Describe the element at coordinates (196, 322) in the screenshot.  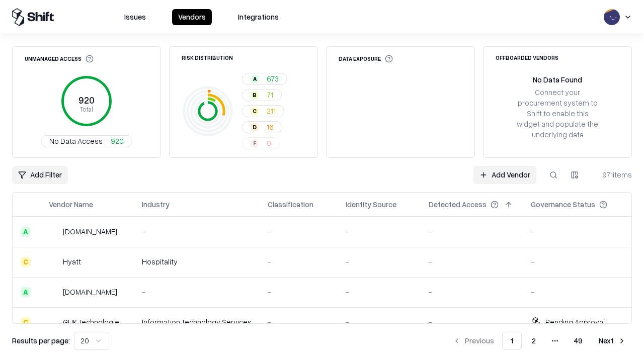
I see `div: Information Technology Services` at that location.